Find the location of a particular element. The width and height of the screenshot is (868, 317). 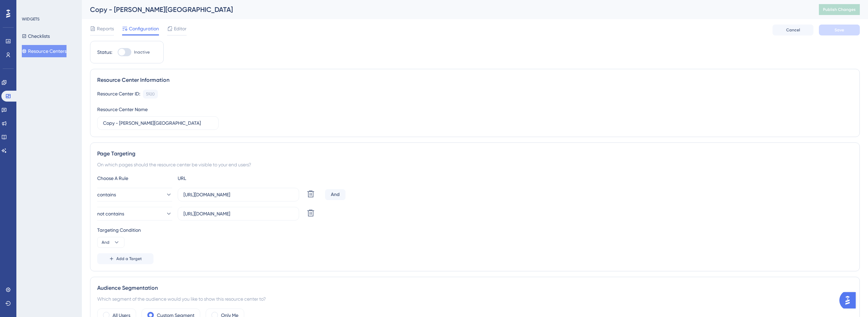

span: contains is located at coordinates (106, 194).